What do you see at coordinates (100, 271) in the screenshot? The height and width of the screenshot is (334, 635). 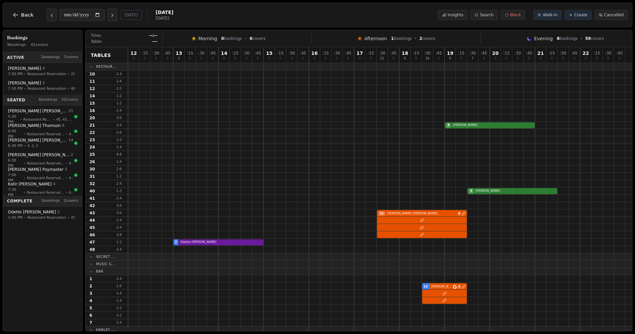 I see `span: Bar` at bounding box center [100, 271].